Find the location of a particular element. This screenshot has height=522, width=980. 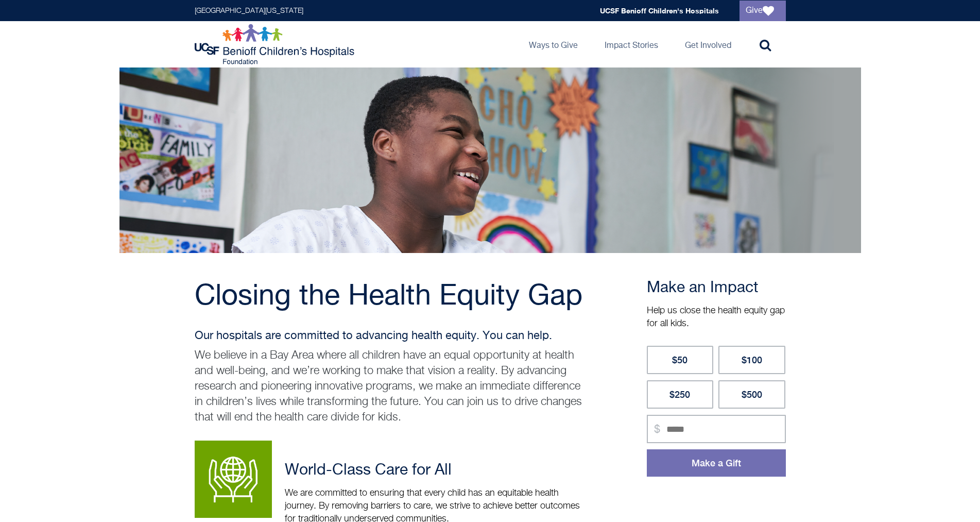

label: $100 is located at coordinates (751, 360).